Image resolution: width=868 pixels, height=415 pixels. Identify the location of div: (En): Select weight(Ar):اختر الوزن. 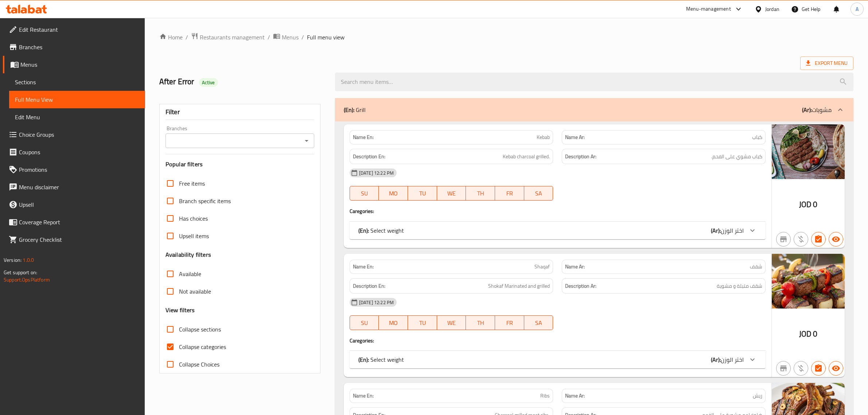
(557, 231).